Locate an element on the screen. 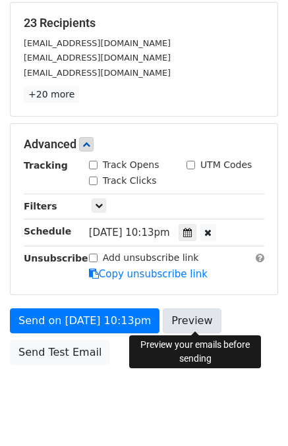 This screenshot has width=288, height=446. label: Track Opens is located at coordinates (131, 165).